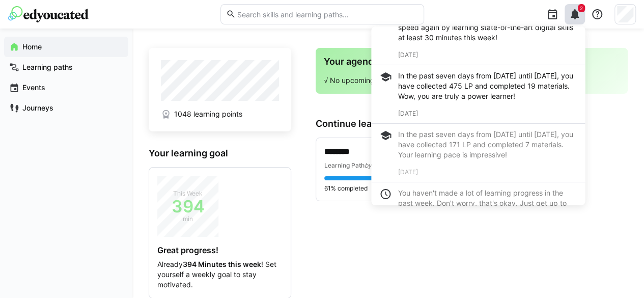  I want to click on h3: Your learning goal, so click(220, 154).